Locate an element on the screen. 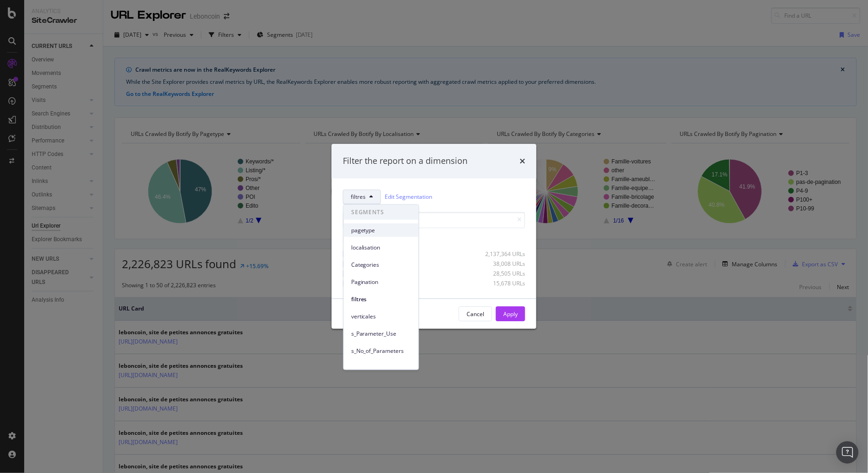 The image size is (868, 473). span: projetverbolia is located at coordinates (381, 367).